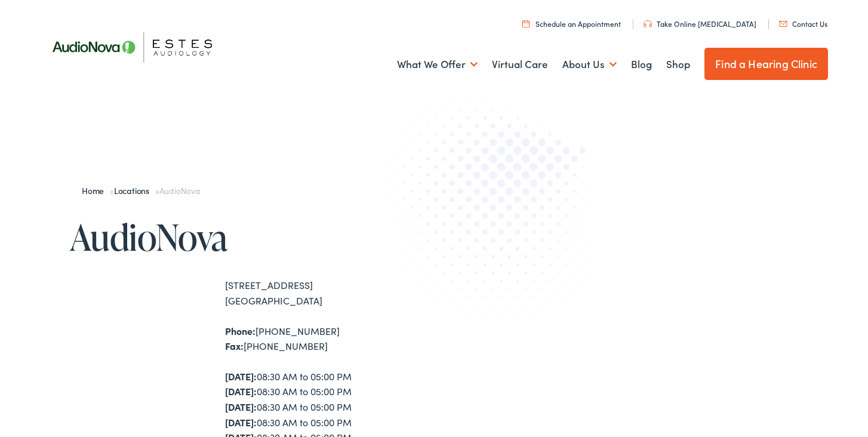 The width and height of the screenshot is (868, 437). I want to click on a: Blog, so click(641, 65).